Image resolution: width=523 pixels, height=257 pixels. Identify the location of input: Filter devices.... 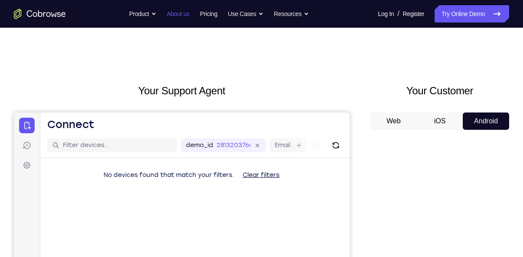
(104, 33).